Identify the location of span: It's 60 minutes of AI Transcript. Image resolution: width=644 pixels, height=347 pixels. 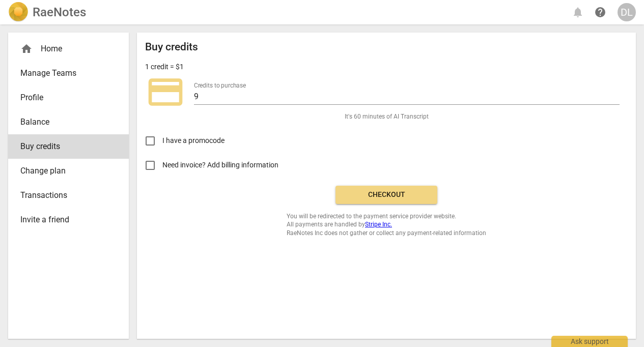
(386, 117).